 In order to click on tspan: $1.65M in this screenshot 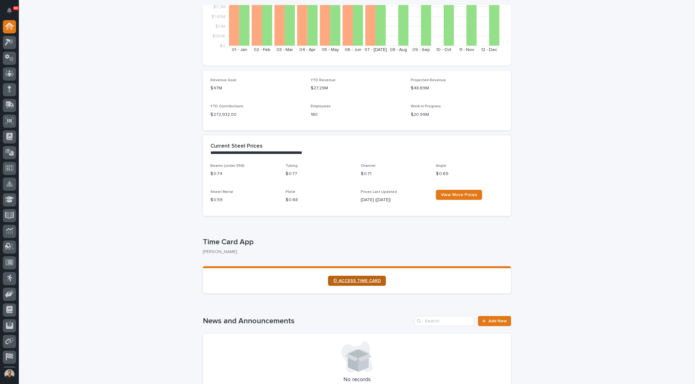, I will do `click(218, 16)`.